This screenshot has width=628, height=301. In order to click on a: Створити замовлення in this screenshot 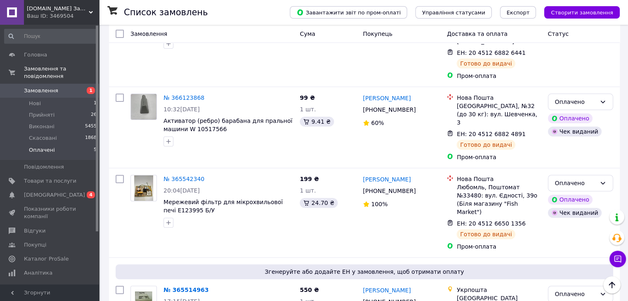, I will do `click(577, 12)`.